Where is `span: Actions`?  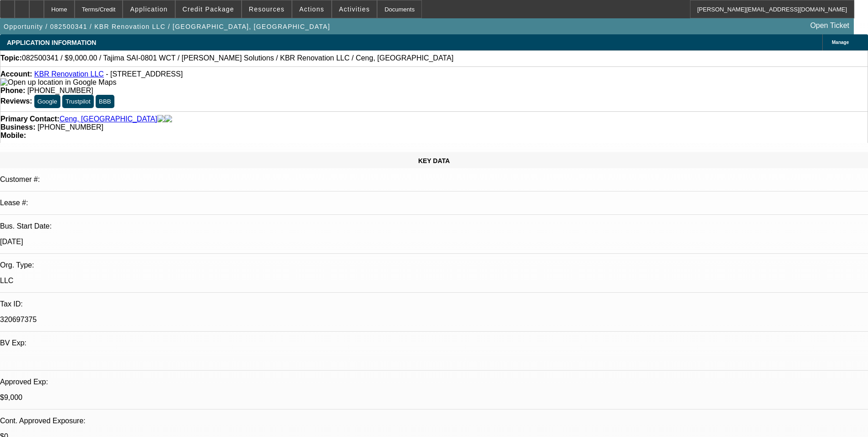 span: Actions is located at coordinates (312, 9).